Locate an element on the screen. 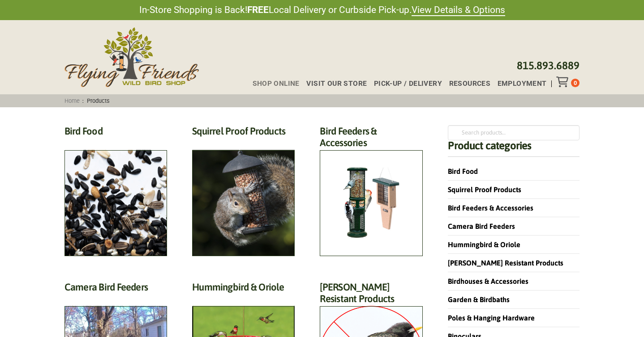  span: Products is located at coordinates (98, 101).